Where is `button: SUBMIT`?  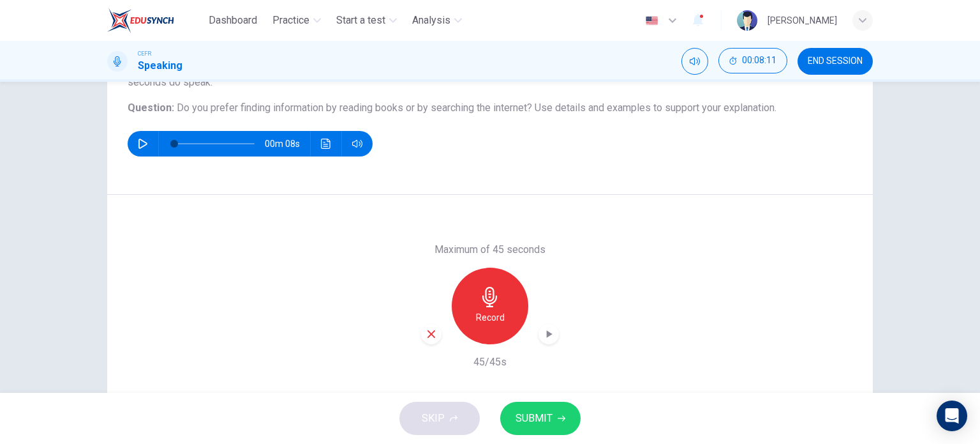 button: SUBMIT is located at coordinates (540, 418).